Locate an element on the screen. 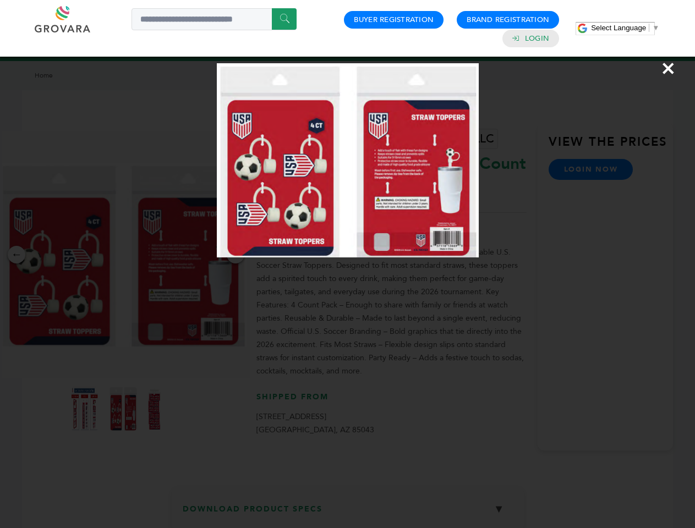 The height and width of the screenshot is (528, 695). a: Login is located at coordinates (537, 39).